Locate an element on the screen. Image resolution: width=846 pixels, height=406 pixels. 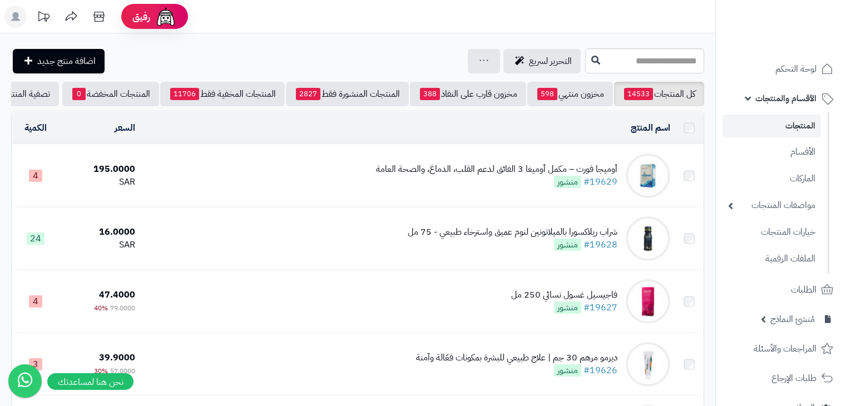
a: الطلبات is located at coordinates (781, 290).